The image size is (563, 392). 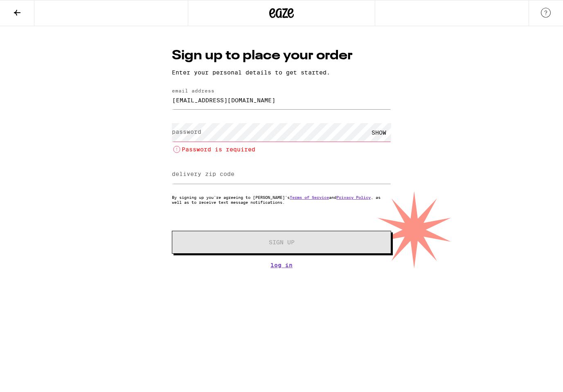 What do you see at coordinates (193, 91) in the screenshot?
I see `label: email address` at bounding box center [193, 91].